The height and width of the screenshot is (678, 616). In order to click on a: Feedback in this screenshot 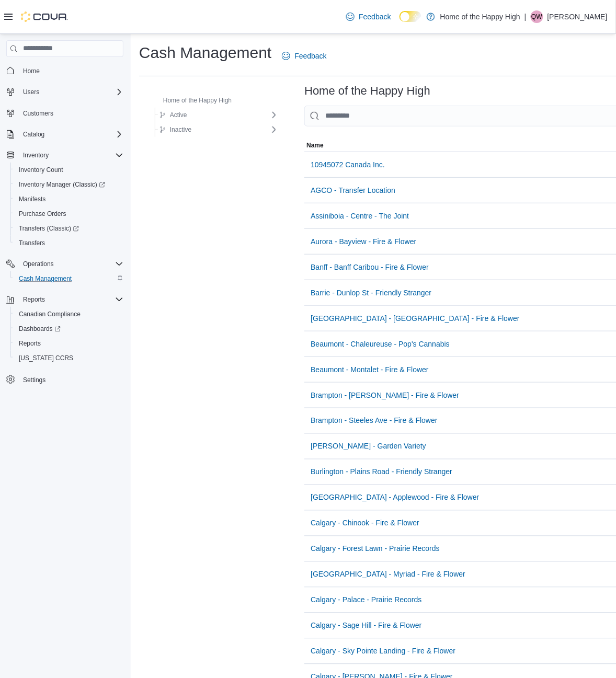, I will do `click(303, 56)`.